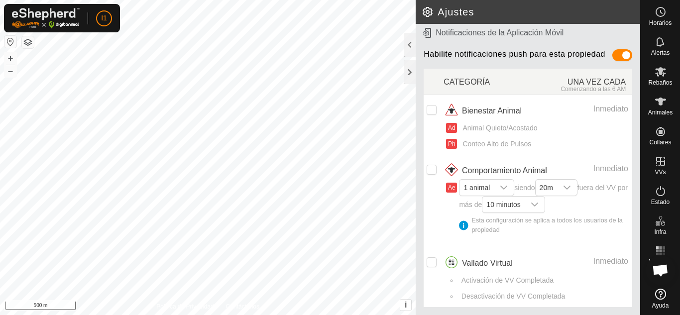 This screenshot has height=315, width=680. Describe the element at coordinates (452, 171) in the screenshot. I see `img: icono de comportamiento animal` at that location.